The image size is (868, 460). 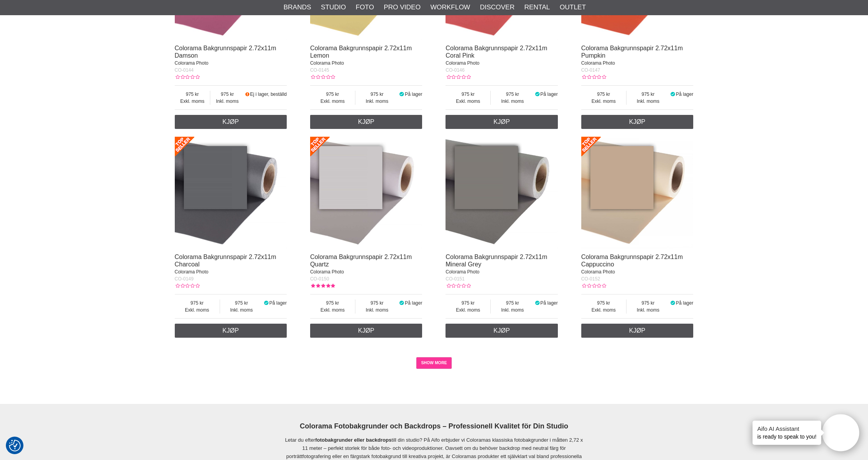 I want to click on span: CO-0150, so click(x=320, y=279).